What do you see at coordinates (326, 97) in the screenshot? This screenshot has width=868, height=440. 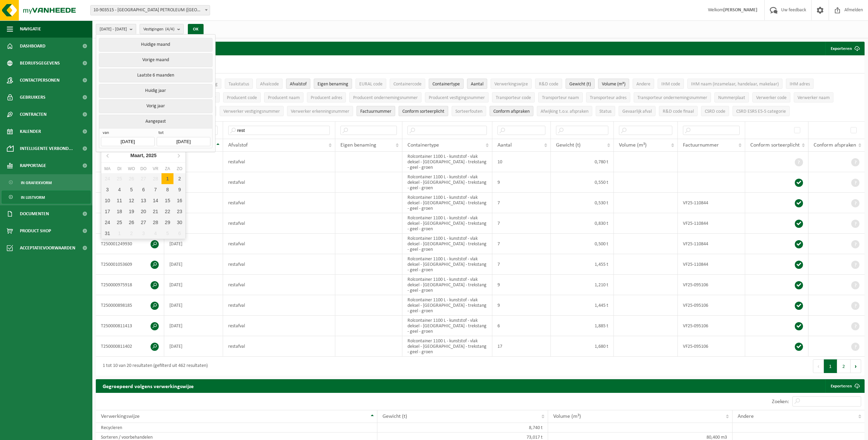 I see `button: Producent adresProducent adres: Activate to sort` at bounding box center [326, 97].